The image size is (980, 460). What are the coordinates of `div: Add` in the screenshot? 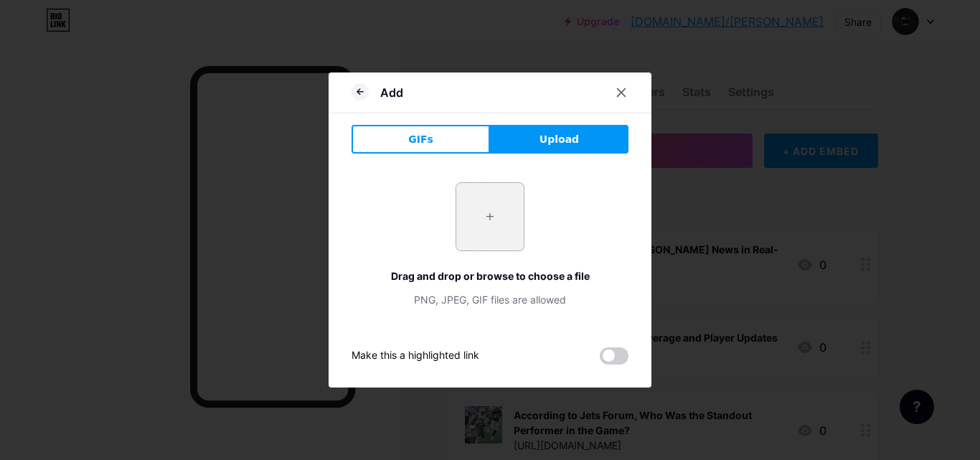 It's located at (392, 93).